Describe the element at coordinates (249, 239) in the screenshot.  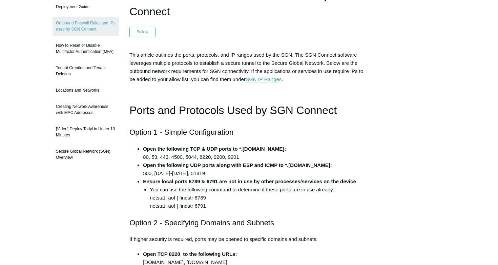
I see `p: If higher security is required, ports may be opened to specific domains and subnets.` at that location.